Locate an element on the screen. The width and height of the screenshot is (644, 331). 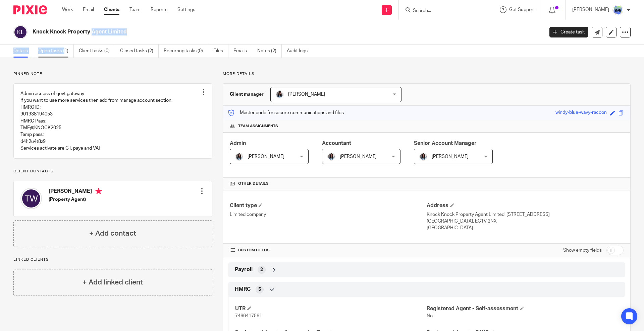
a: Recurring tasks (0) is located at coordinates (186, 51).